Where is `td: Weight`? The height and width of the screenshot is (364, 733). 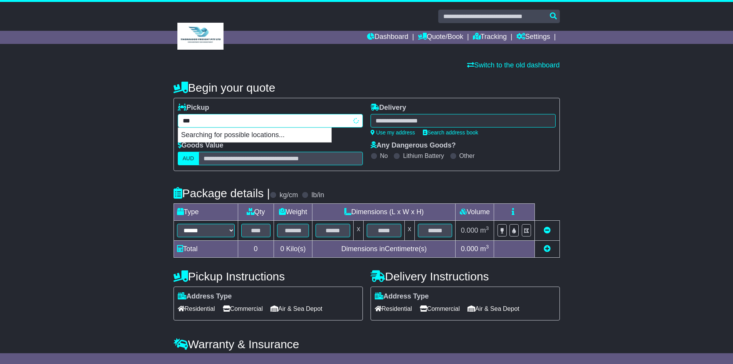 td: Weight is located at coordinates (293, 212).